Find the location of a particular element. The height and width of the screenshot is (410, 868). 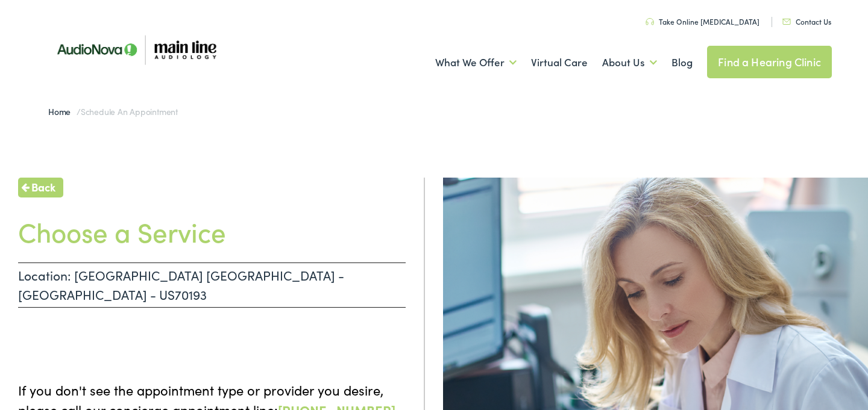

a: About Us is located at coordinates (629, 63).